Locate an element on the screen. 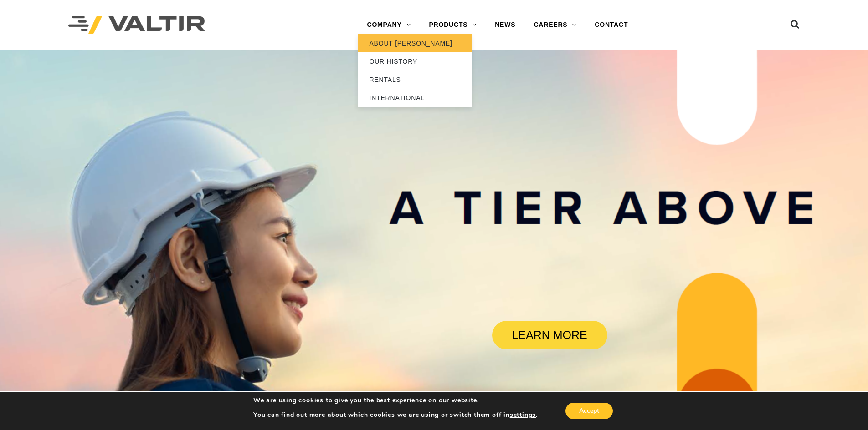 This screenshot has width=868, height=430. button: settings is located at coordinates (523, 415).